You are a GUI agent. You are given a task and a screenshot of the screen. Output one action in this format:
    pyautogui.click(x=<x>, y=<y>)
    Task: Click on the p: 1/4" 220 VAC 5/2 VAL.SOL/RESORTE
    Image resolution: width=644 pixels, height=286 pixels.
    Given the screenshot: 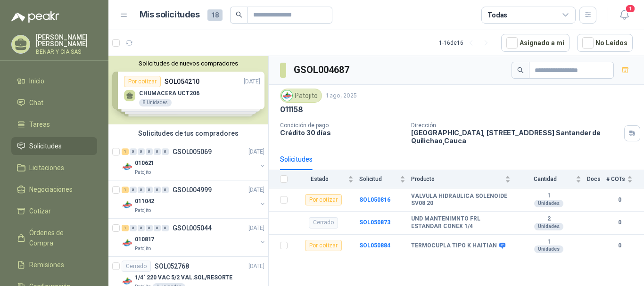 What is the action you would take?
    pyautogui.click(x=183, y=278)
    